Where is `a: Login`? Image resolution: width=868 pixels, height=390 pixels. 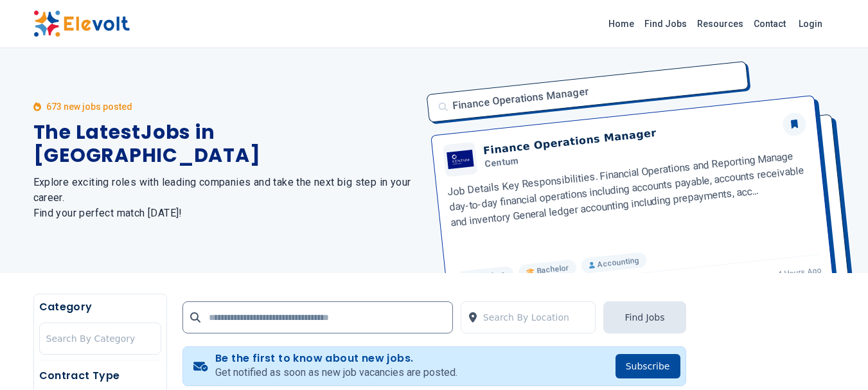
a: Login is located at coordinates (811, 23).